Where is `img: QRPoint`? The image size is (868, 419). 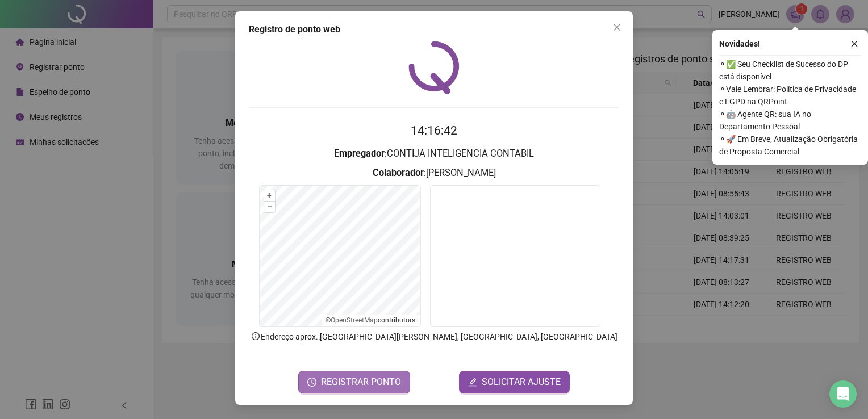
img: QRPoint is located at coordinates (434, 67).